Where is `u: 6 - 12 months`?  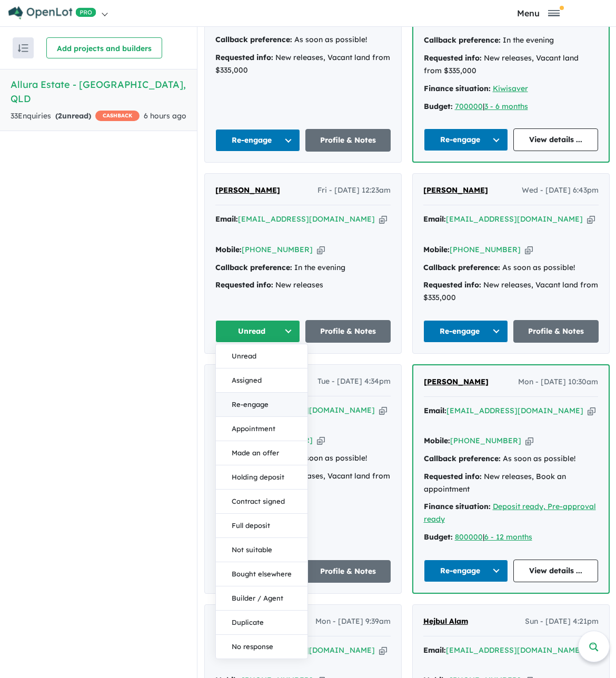
u: 6 - 12 months is located at coordinates (508, 537).